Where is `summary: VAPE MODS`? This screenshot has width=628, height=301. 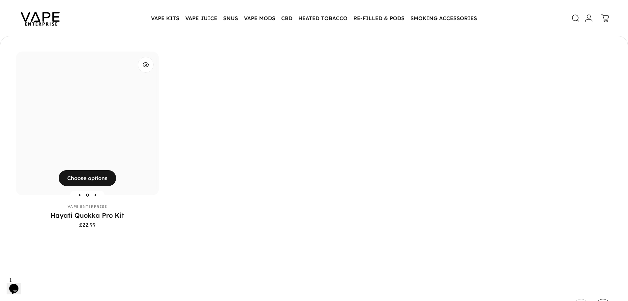
summary: VAPE MODS is located at coordinates (260, 18).